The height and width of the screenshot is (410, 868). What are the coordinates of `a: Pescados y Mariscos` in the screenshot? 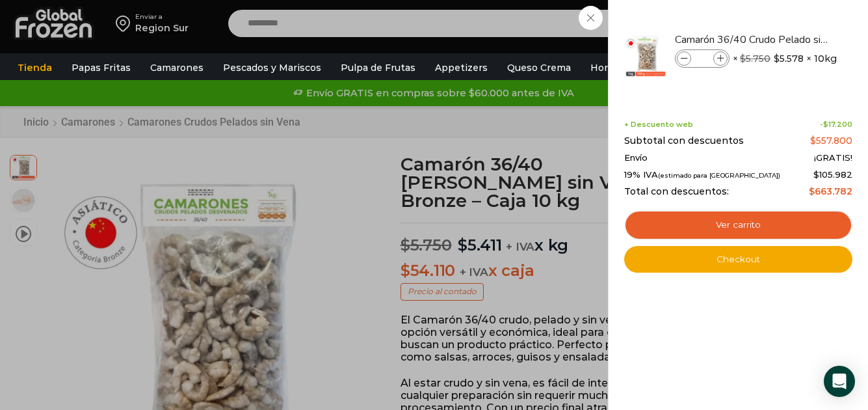 It's located at (271, 68).